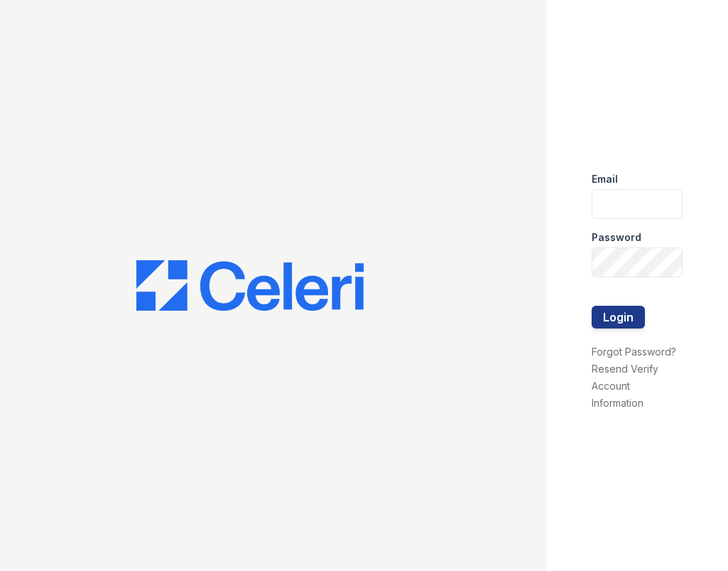 The width and height of the screenshot is (728, 571). I want to click on img: CE_Logo_Blue-a8612792a0a2168367f1c8372b55b34899dd931a85d93a1a3d3e32e68fde9ad4.png, so click(250, 286).